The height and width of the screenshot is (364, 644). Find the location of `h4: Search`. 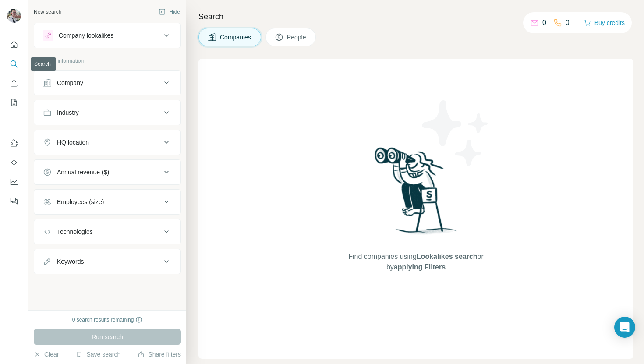

h4: Search is located at coordinates (416, 17).